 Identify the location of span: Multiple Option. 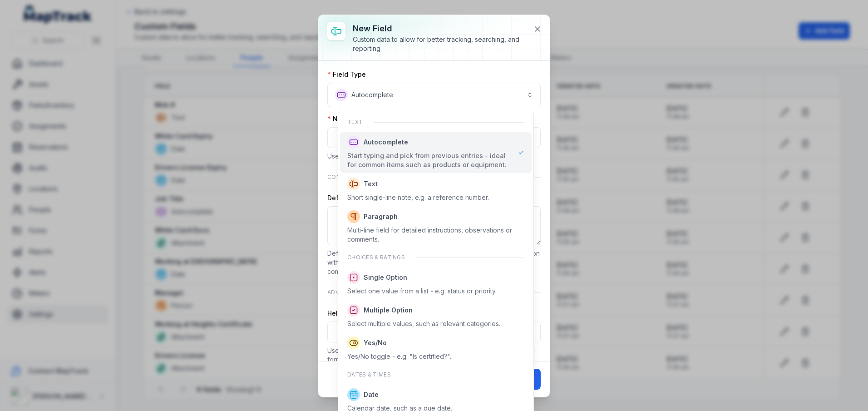
(388, 310).